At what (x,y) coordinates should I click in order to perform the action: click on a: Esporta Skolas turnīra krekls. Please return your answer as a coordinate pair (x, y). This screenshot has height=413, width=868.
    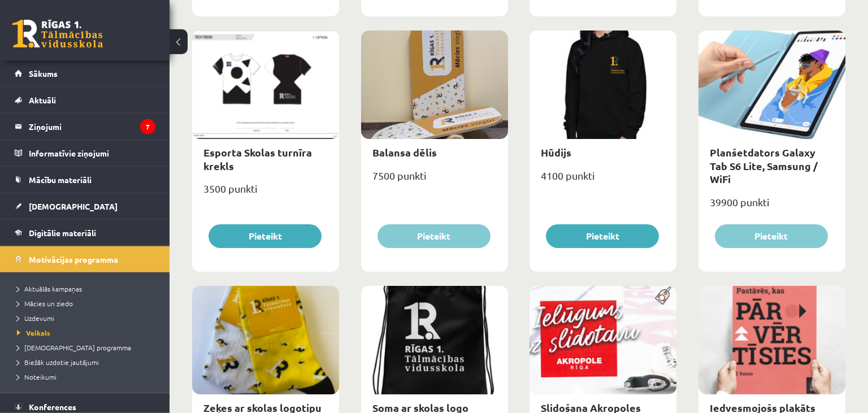
    Looking at the image, I should click on (258, 159).